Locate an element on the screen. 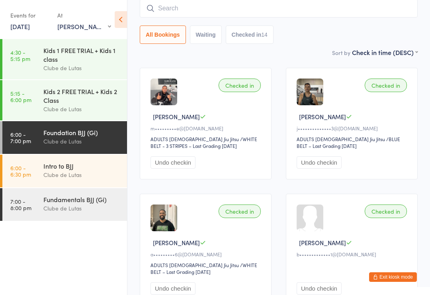 This screenshot has width=430, height=295. a: 7:00 -8:00 pmFundamentals BJJ (Gi)Clube de Lutas is located at coordinates (65, 204).